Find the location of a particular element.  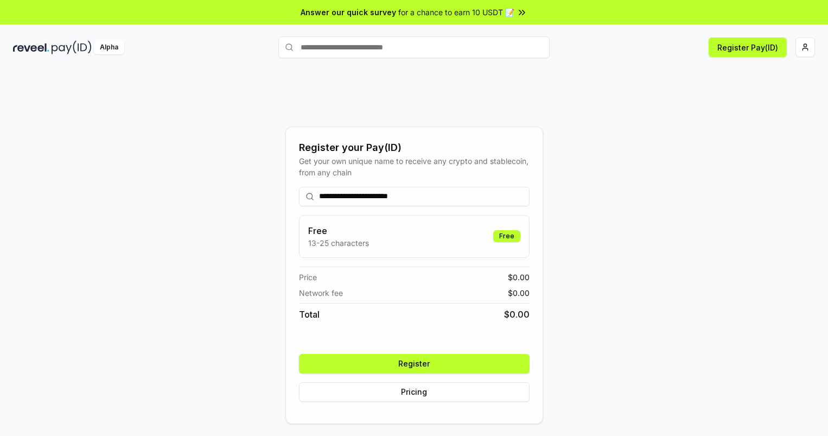

div: Alpha is located at coordinates (109, 47).